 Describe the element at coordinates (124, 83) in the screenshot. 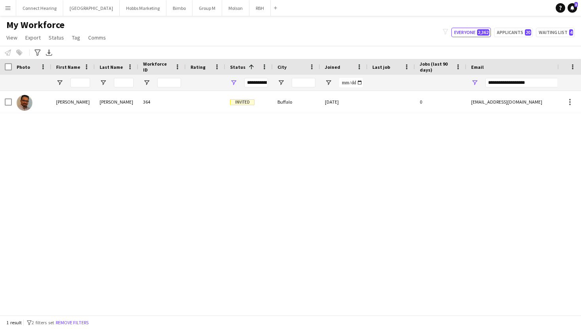

I see `input: Last Name Filter Input` at that location.